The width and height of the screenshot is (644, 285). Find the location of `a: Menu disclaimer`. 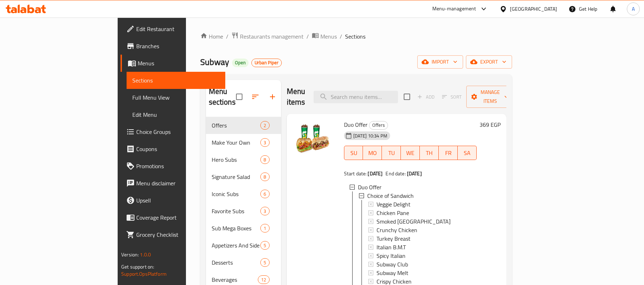

a: Menu disclaimer is located at coordinates (172, 183).